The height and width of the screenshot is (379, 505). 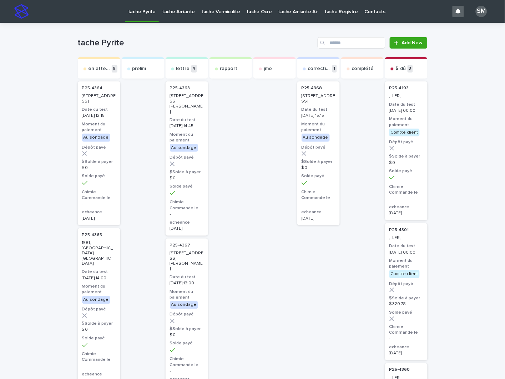 What do you see at coordinates (406, 304) in the screenshot?
I see `p: $ 320.78` at bounding box center [406, 304].